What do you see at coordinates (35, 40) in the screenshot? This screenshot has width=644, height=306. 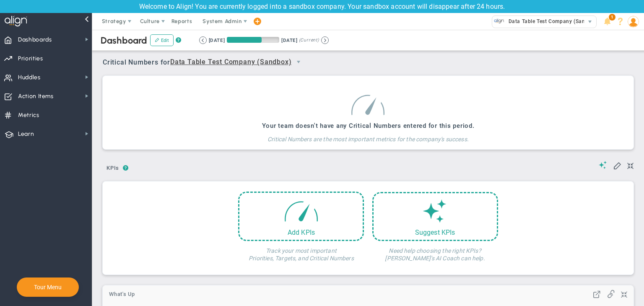 I see `span: Dashboards` at bounding box center [35, 40].